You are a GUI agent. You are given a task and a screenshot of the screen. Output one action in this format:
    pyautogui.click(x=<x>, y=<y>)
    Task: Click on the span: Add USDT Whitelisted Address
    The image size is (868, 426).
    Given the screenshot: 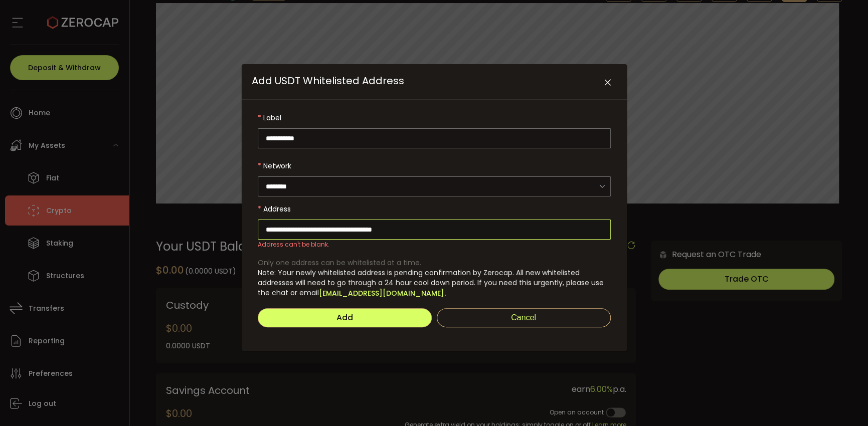 What is the action you would take?
    pyautogui.click(x=328, y=81)
    